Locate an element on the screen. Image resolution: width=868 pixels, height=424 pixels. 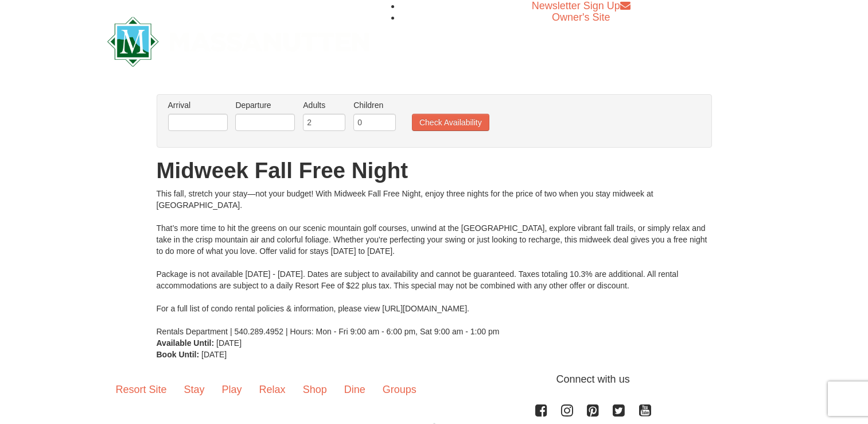
a: Play is located at coordinates (232, 389).